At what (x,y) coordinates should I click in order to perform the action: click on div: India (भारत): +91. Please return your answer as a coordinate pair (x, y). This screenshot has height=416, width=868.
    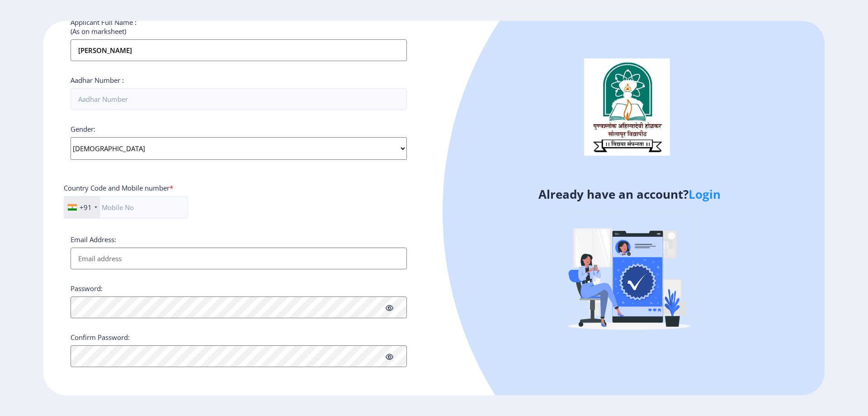
    Looking at the image, I should click on (82, 207).